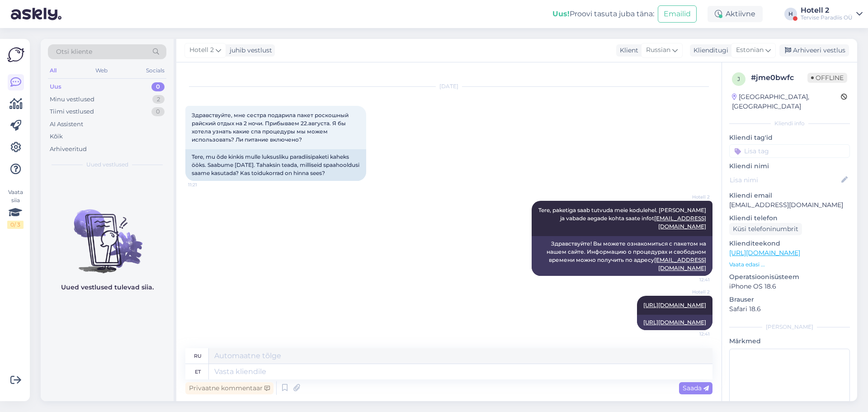 The image size is (868, 412). I want to click on p: Kliendi telefon, so click(790, 218).